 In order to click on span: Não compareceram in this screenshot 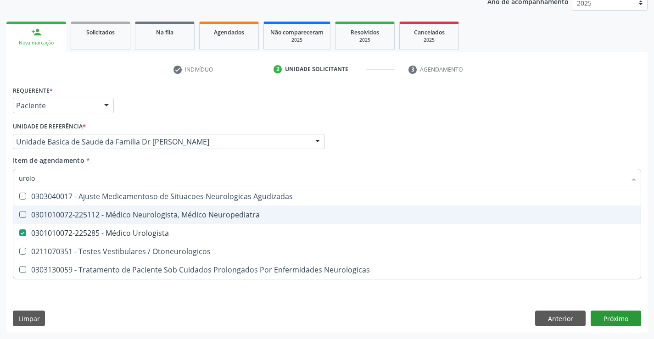, I will do `click(297, 32)`.